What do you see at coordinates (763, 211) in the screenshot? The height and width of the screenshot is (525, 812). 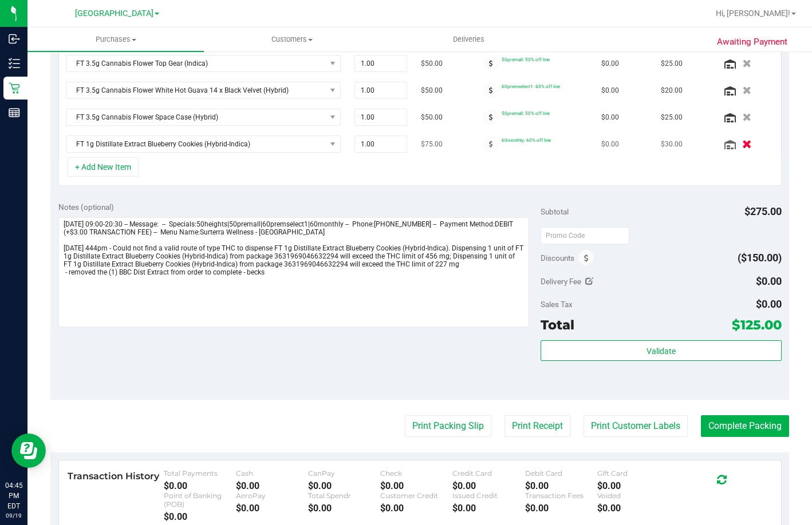 I see `span: $275.00` at bounding box center [763, 211].